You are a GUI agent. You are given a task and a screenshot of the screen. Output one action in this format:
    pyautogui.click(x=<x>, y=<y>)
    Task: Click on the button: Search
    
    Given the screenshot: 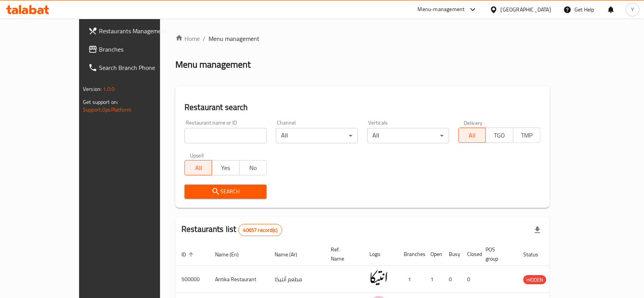 What is the action you would take?
    pyautogui.click(x=225, y=191)
    